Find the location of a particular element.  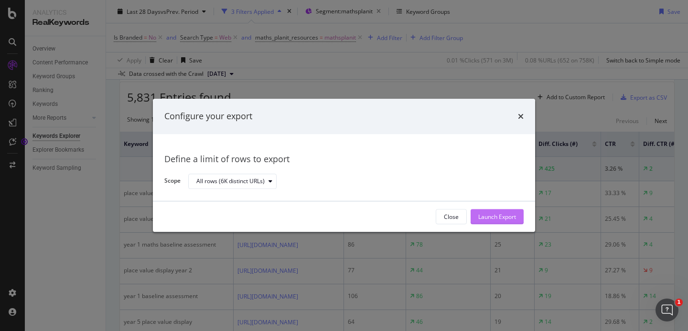

div: modal is located at coordinates (344, 165).